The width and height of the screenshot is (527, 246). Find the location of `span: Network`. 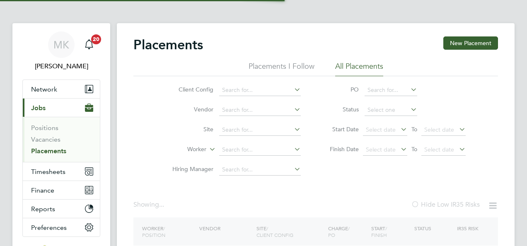

span: Network is located at coordinates (44, 89).